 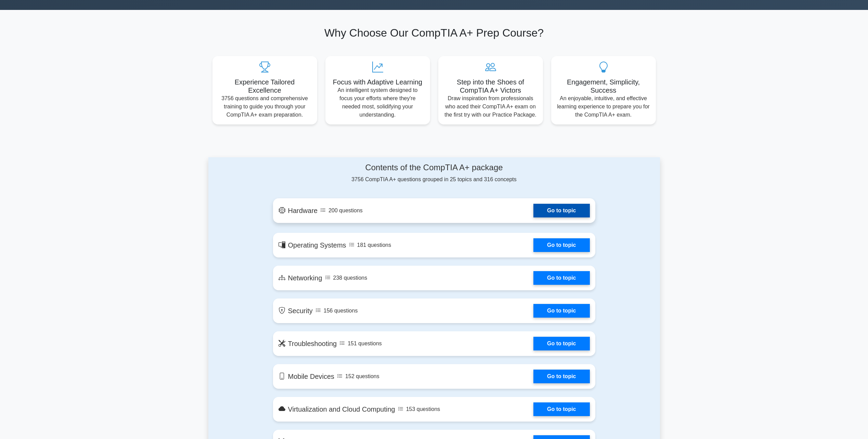 What do you see at coordinates (604, 86) in the screenshot?
I see `h5: Engagement, Simplicity, Success` at bounding box center [604, 86].